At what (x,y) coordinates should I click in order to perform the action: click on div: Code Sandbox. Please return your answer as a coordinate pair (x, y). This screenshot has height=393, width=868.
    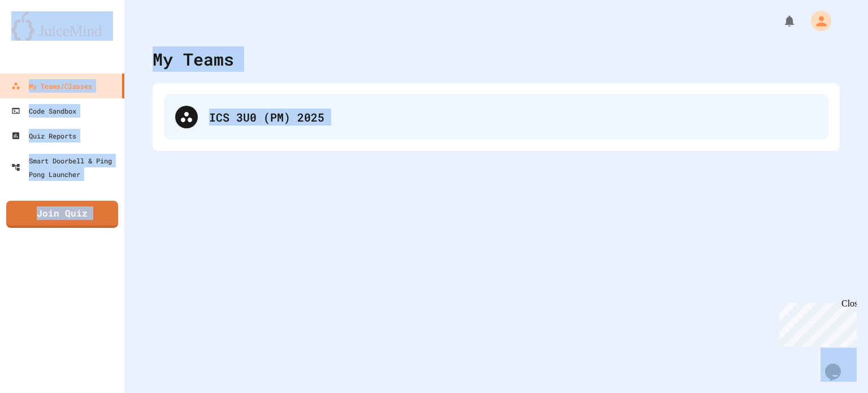
    Looking at the image, I should click on (43, 111).